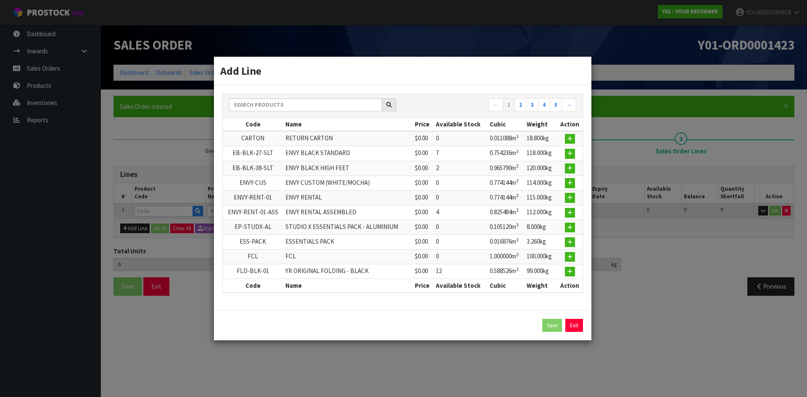 Image resolution: width=807 pixels, height=397 pixels. Describe the element at coordinates (521, 105) in the screenshot. I see `a: 2` at that location.